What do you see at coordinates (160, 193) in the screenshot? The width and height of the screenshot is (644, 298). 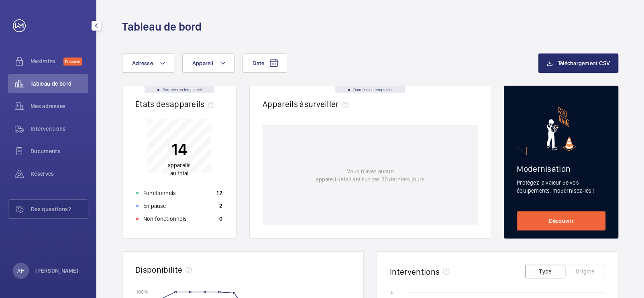 I see `p: Fonctionnels` at bounding box center [160, 193].